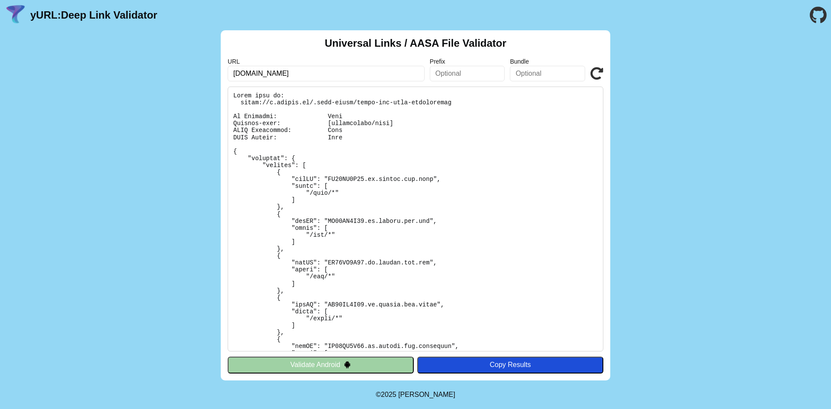  Describe the element at coordinates (468, 61) in the screenshot. I see `label: Prefix` at that location.